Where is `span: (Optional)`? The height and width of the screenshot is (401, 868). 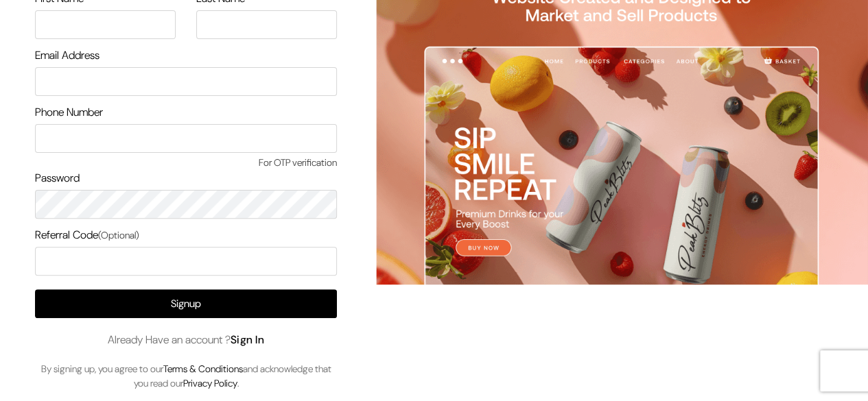
span: (Optional) is located at coordinates (119, 235).